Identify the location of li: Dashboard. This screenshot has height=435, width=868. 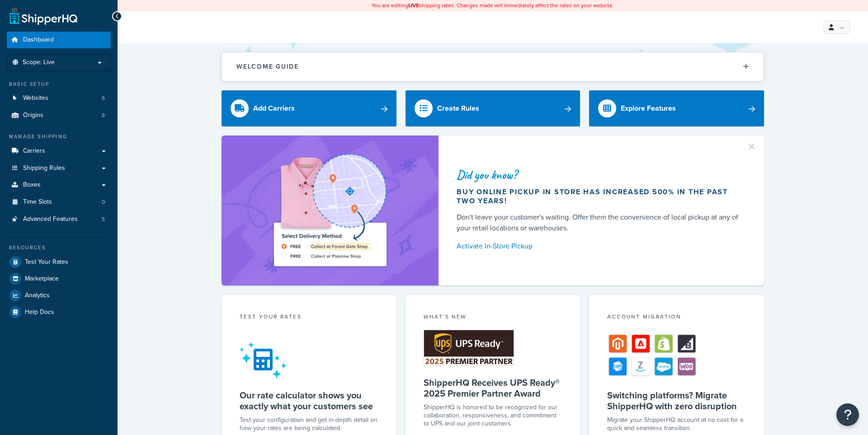
(59, 40).